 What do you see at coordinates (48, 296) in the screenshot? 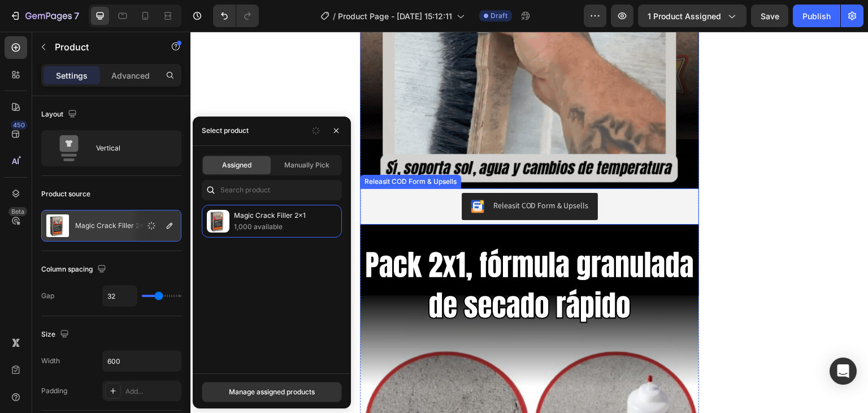
I see `div: Gap` at bounding box center [48, 296].